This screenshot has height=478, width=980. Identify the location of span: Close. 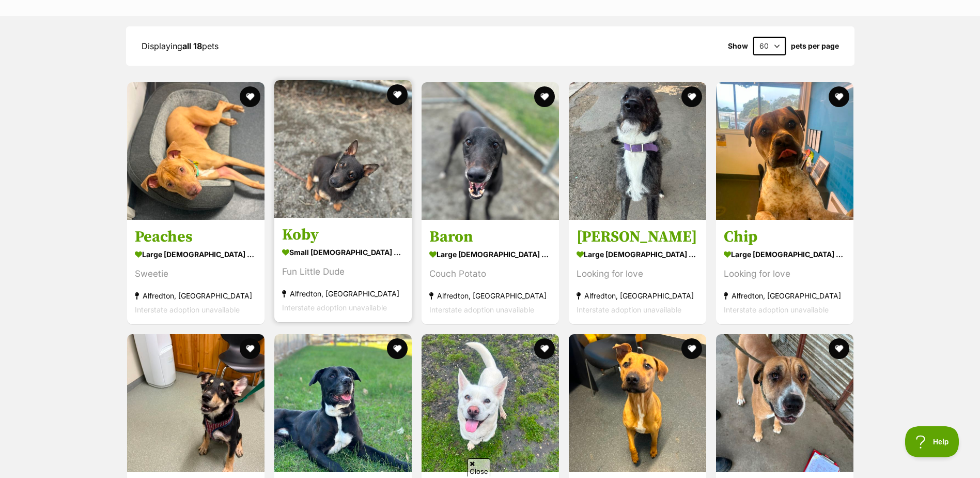
(479, 467).